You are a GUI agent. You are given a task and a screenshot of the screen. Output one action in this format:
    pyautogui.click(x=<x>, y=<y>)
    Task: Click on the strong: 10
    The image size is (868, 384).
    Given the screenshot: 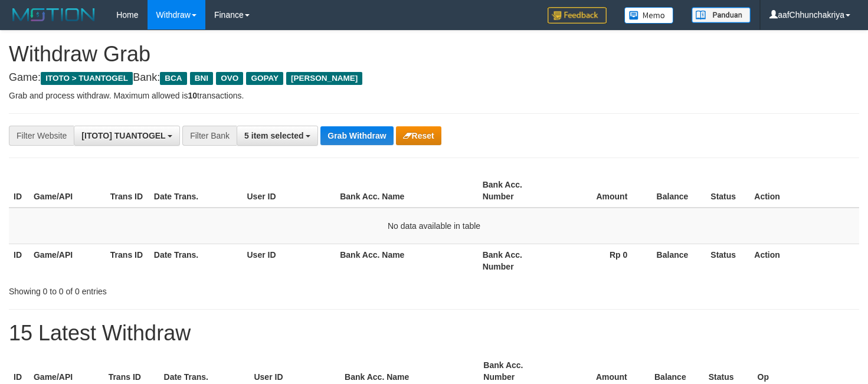 What is the action you would take?
    pyautogui.click(x=192, y=96)
    